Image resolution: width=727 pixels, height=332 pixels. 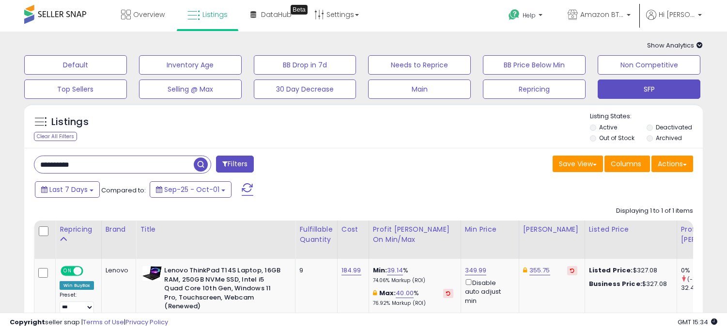 What do you see at coordinates (388, 293) in the screenshot?
I see `b: Max:` at bounding box center [388, 293].